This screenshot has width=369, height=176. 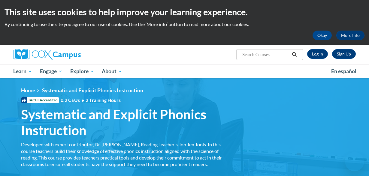 What do you see at coordinates (51, 72) in the screenshot?
I see `a: Engage` at bounding box center [51, 72].